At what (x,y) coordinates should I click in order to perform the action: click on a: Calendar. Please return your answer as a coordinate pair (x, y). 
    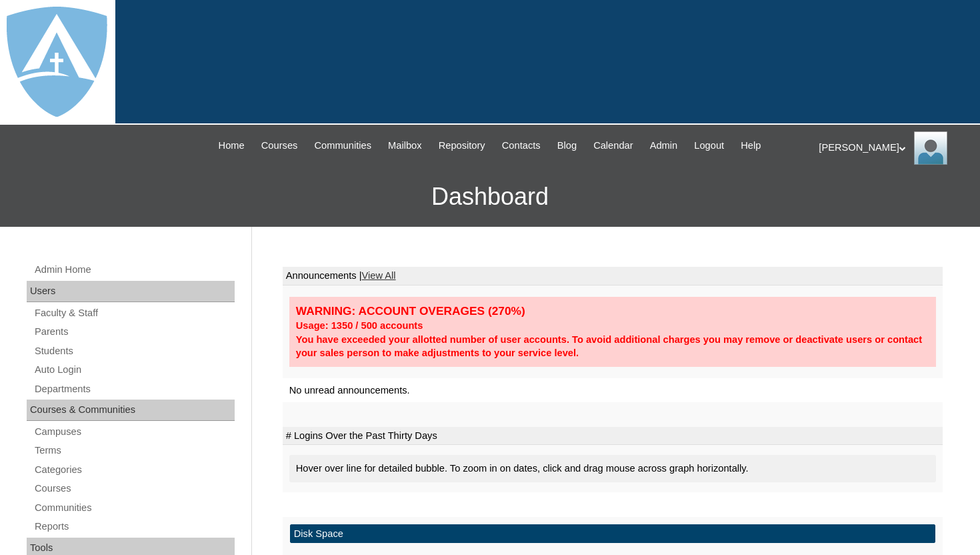
    Looking at the image, I should click on (613, 145).